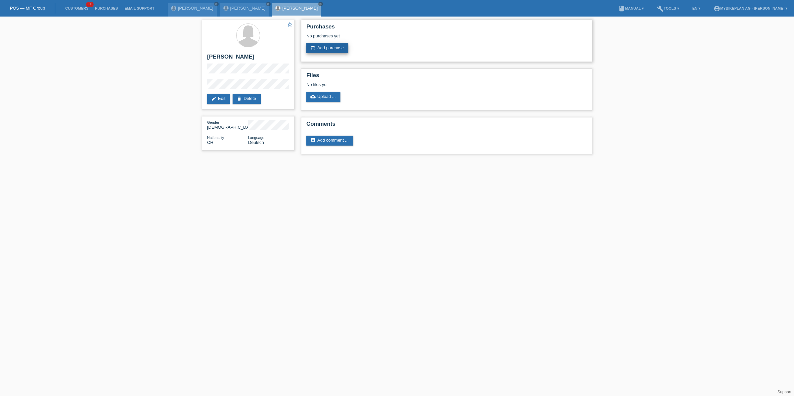 The height and width of the screenshot is (396, 794). I want to click on a: commentAdd comment ..., so click(330, 141).